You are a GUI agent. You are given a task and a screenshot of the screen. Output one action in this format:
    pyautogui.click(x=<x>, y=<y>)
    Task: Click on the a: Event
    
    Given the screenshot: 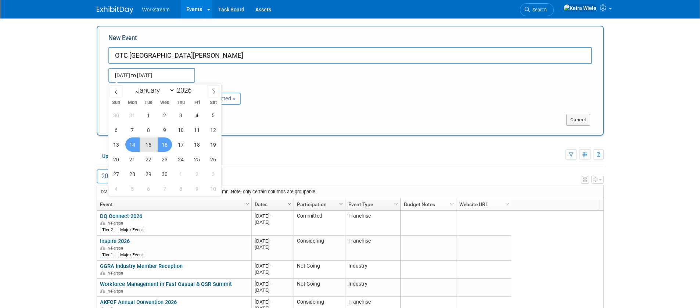 What is the action you would take?
    pyautogui.click(x=173, y=204)
    